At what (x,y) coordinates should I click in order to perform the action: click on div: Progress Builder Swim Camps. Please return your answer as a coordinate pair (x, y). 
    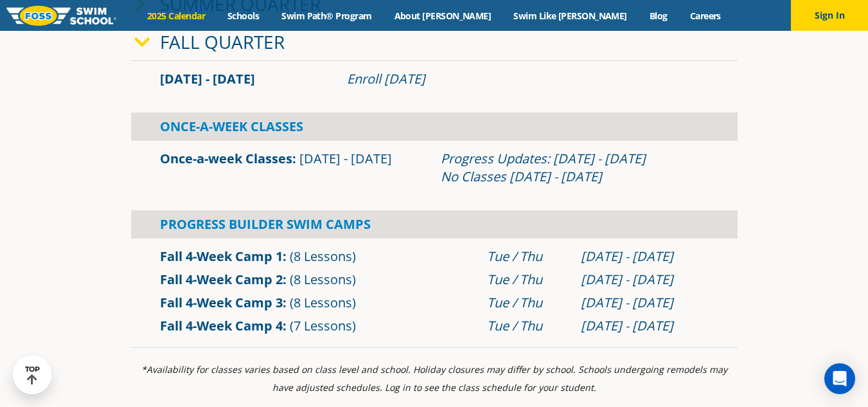
    Looking at the image, I should click on (434, 224).